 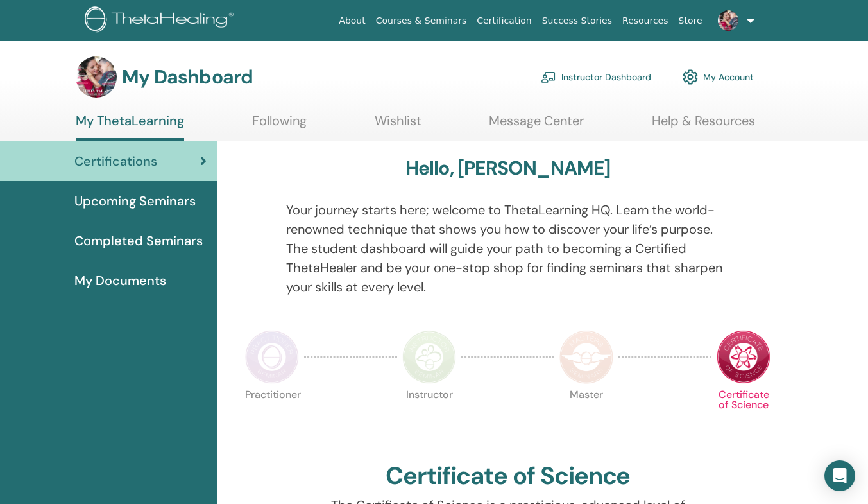 I want to click on a: About, so click(x=352, y=21).